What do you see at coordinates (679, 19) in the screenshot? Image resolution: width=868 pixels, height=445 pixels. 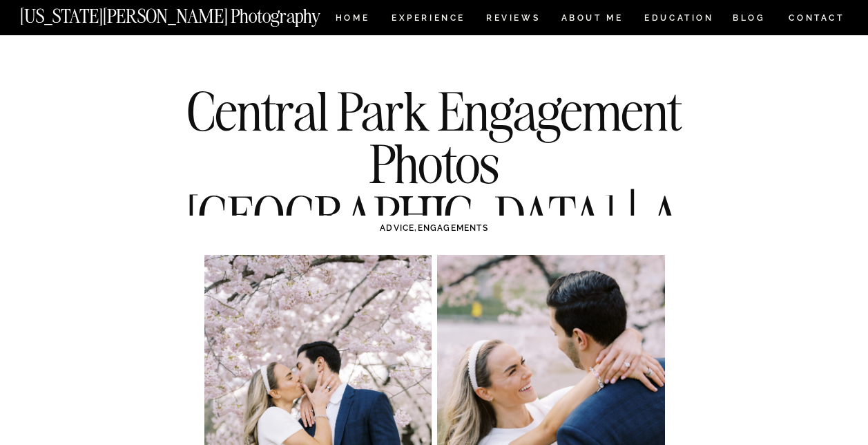 I see `a: EDUCATION` at bounding box center [679, 19].